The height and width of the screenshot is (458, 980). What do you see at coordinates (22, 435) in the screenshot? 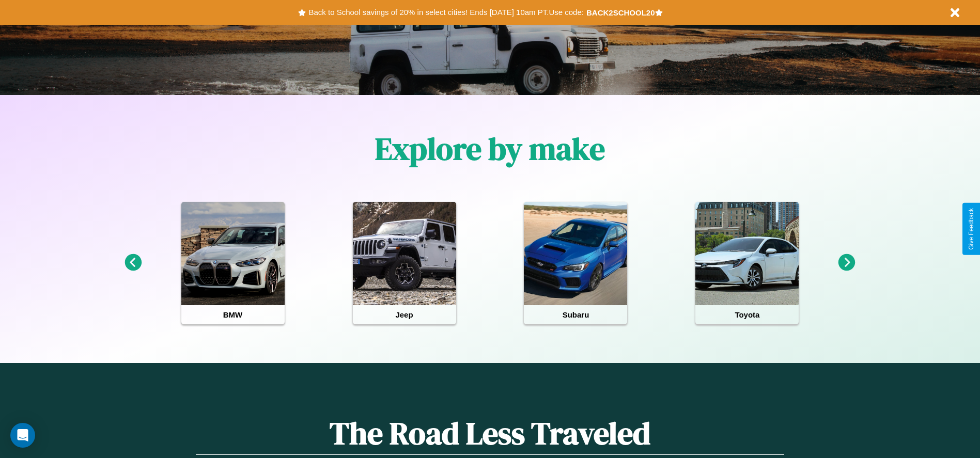
I see `div: Open Intercom Messenger` at bounding box center [22, 435].